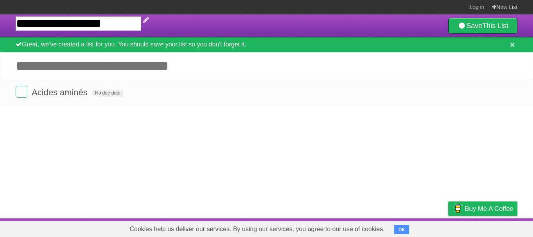  I want to click on a: Privacy, so click(448, 227).